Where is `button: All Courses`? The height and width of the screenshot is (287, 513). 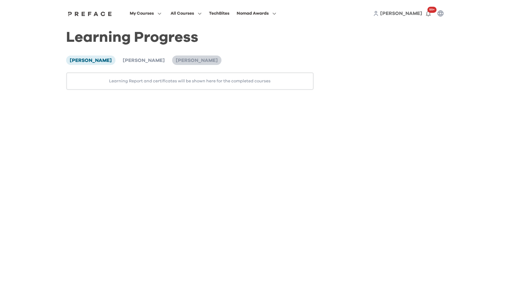 button: All Courses is located at coordinates (186, 13).